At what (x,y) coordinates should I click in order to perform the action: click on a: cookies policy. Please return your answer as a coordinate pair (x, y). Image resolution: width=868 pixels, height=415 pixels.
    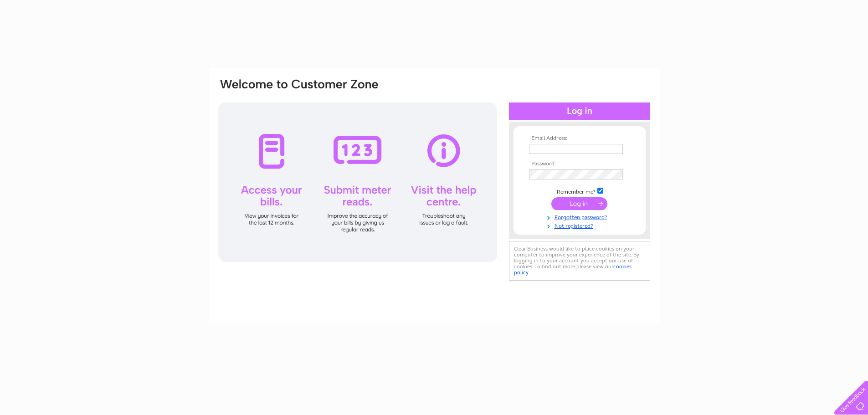
    Looking at the image, I should click on (573, 269).